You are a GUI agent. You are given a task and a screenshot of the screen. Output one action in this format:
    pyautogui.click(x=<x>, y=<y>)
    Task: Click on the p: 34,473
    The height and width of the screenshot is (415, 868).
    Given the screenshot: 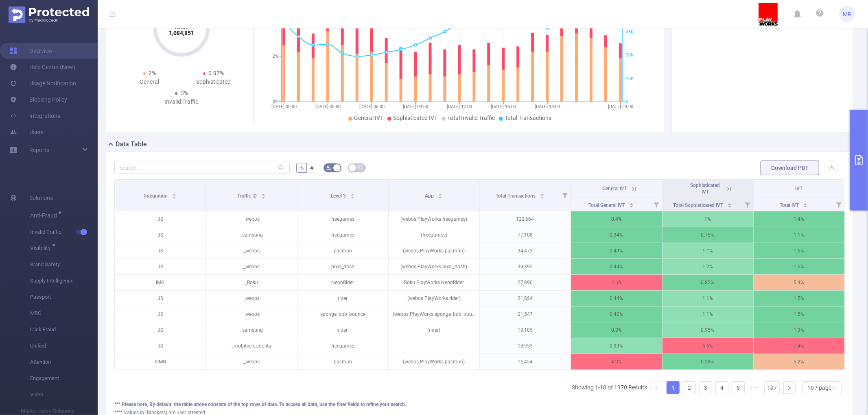 What is the action you would take?
    pyautogui.click(x=525, y=251)
    